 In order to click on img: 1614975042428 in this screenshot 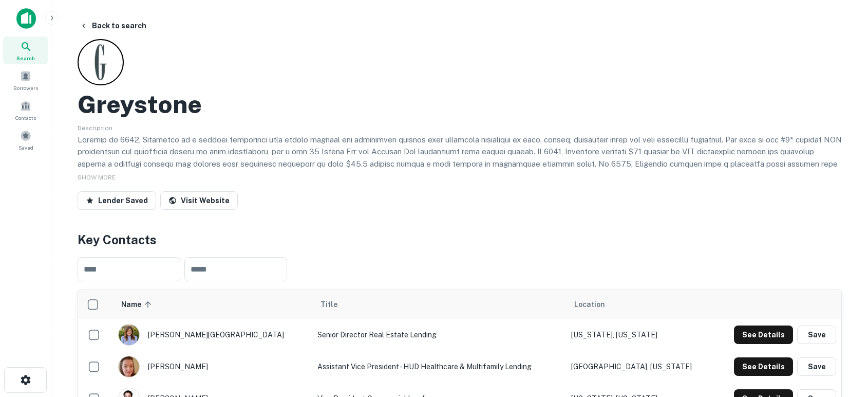, I will do `click(129, 335)`.